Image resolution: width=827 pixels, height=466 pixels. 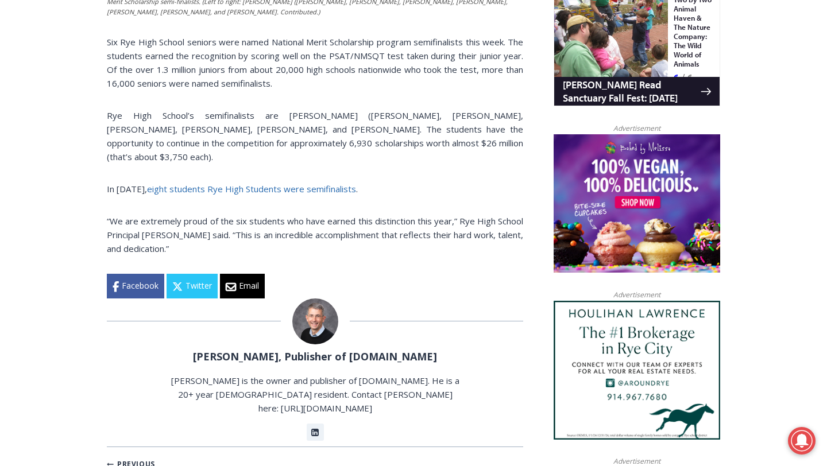 I want to click on img: Baked by Melissa, so click(x=637, y=204).